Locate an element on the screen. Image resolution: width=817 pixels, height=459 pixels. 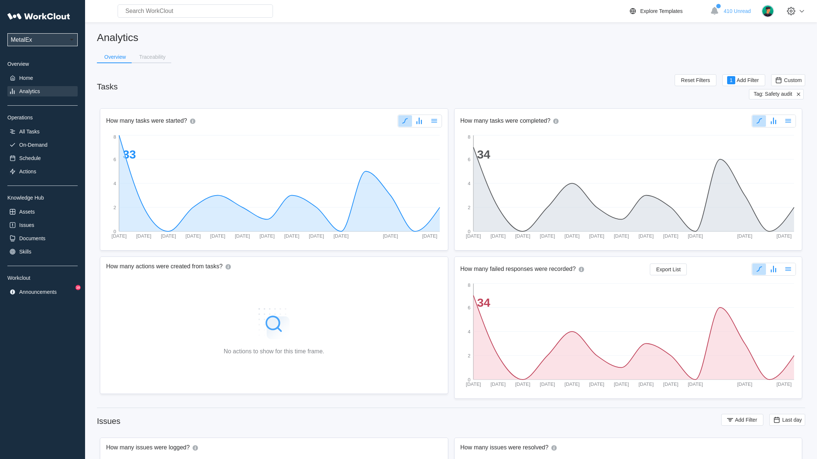
a: Assets is located at coordinates (43, 212).